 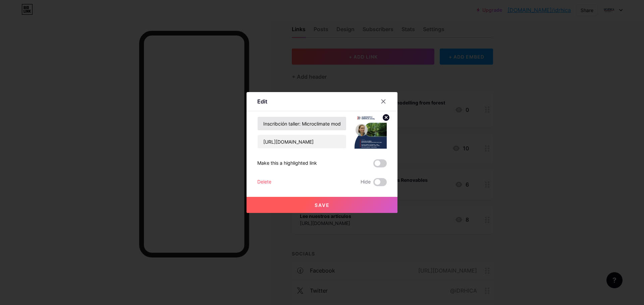 What do you see at coordinates (371, 133) in the screenshot?
I see `img: link_thumbnail` at bounding box center [371, 133].